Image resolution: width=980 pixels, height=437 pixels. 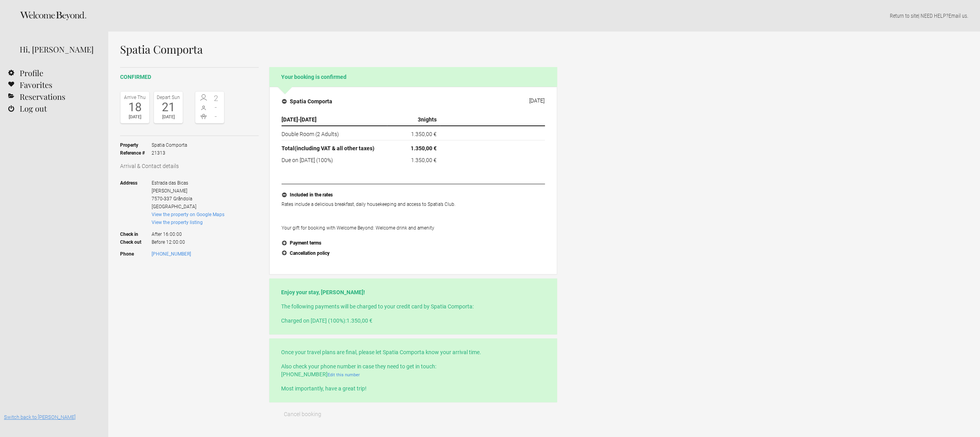 I want to click on p: | NEED HELP? ., so click(x=544, y=16).